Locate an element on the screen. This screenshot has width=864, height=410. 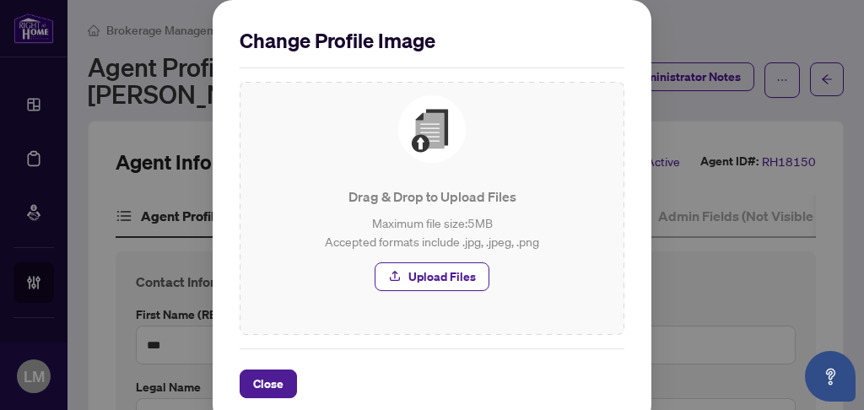
img: File Upload is located at coordinates (432, 129).